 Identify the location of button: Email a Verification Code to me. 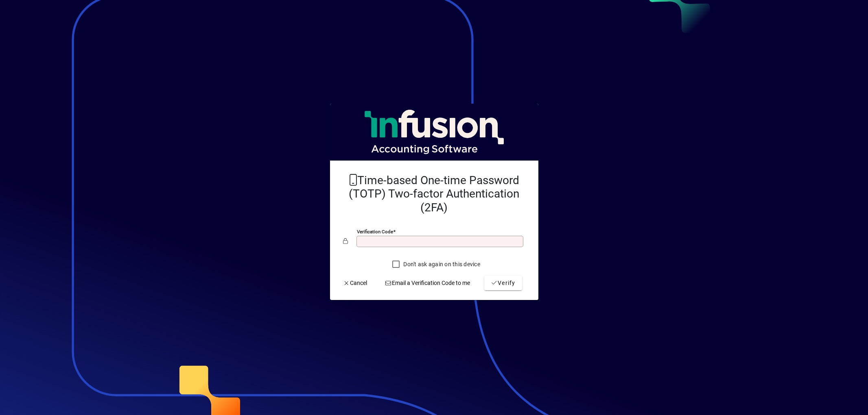
(427, 283).